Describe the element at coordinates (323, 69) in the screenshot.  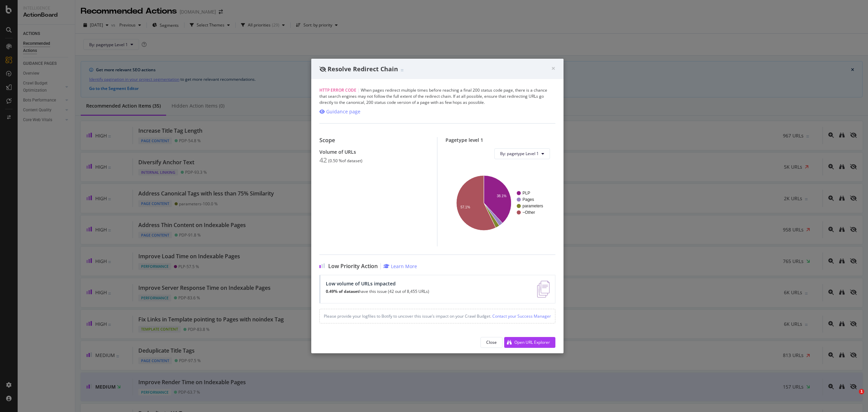
I see `div: eye-slash` at that location.